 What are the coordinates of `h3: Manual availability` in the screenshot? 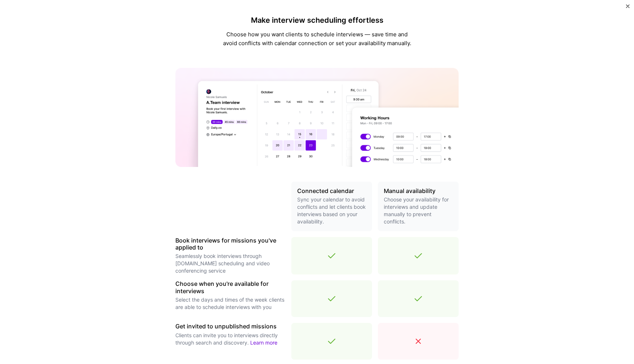 It's located at (418, 191).